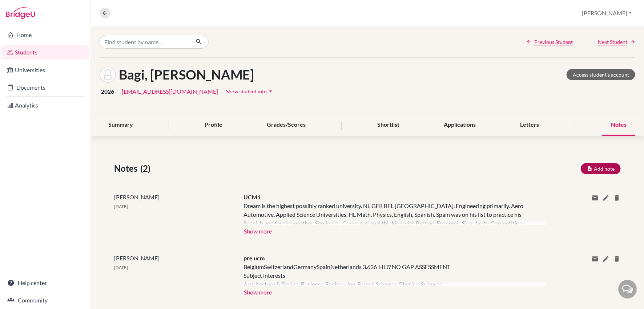 The image size is (644, 309). I want to click on button: Show student infoarrow_drop_down, so click(250, 91).